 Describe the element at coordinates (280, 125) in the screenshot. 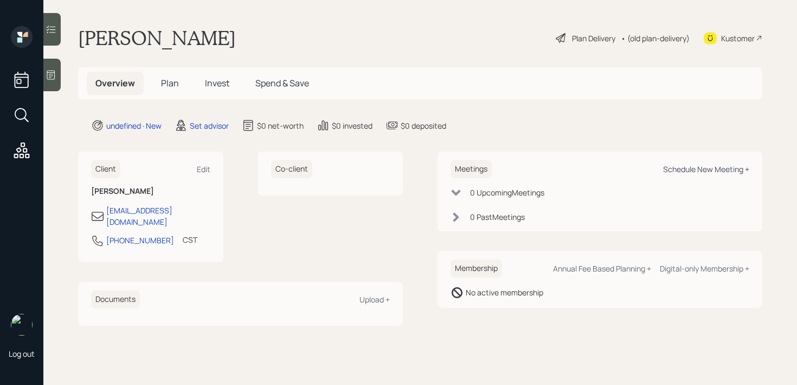

I see `div: $0 net-worth` at that location.